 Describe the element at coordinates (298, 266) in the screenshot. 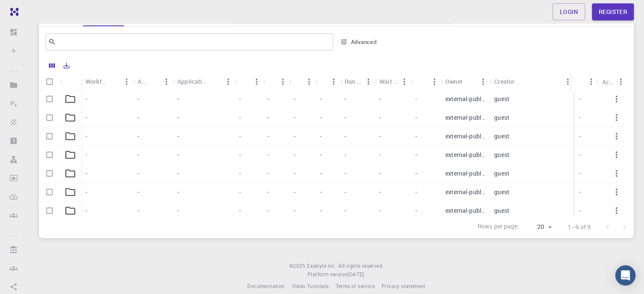

I see `span: © 2025` at that location.